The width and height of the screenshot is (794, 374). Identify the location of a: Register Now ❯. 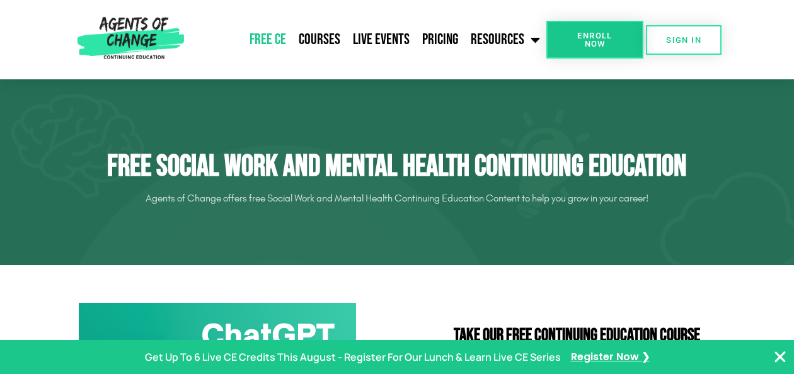
(610, 357).